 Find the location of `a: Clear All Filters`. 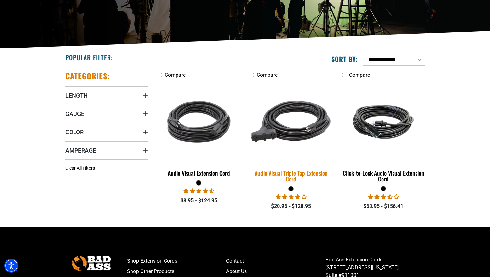

a: Clear All Filters is located at coordinates (81, 168).